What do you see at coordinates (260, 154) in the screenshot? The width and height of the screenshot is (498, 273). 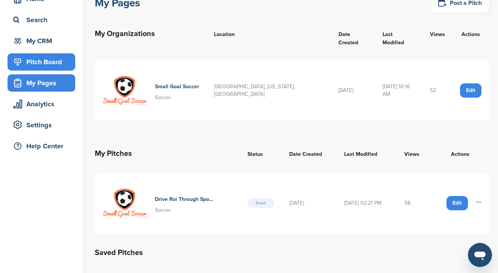 I see `th: Status` at bounding box center [260, 154].